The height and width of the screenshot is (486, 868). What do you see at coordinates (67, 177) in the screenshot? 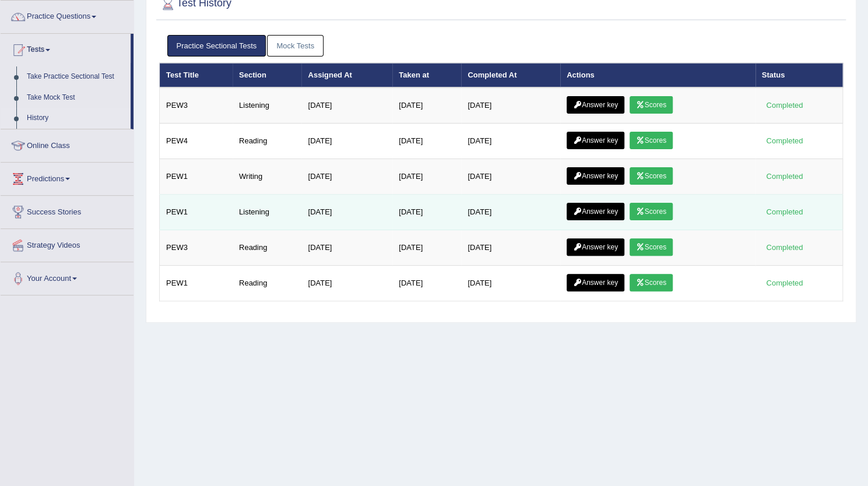
I see `a: Predictions` at bounding box center [67, 177].